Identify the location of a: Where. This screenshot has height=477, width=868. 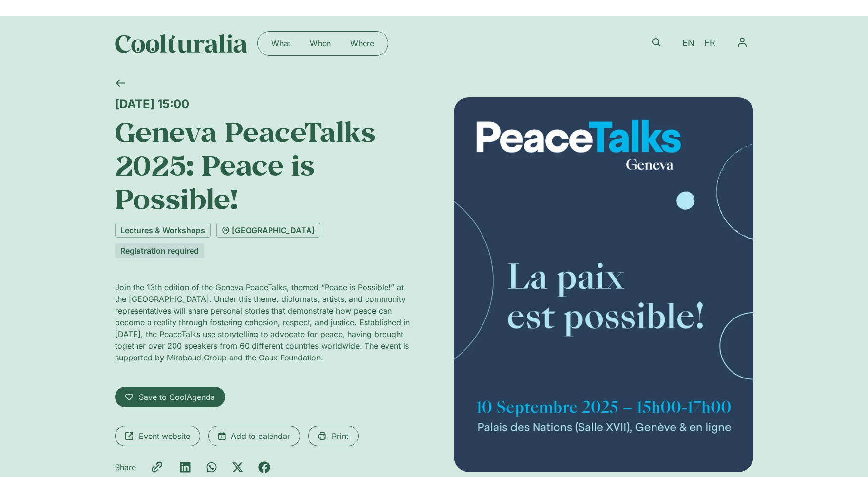
(362, 43).